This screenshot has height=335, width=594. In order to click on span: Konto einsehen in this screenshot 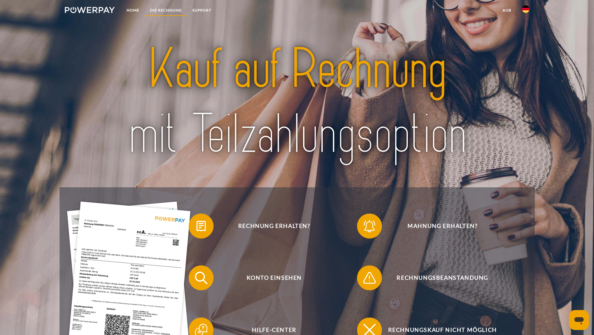, I will do `click(274, 278)`.